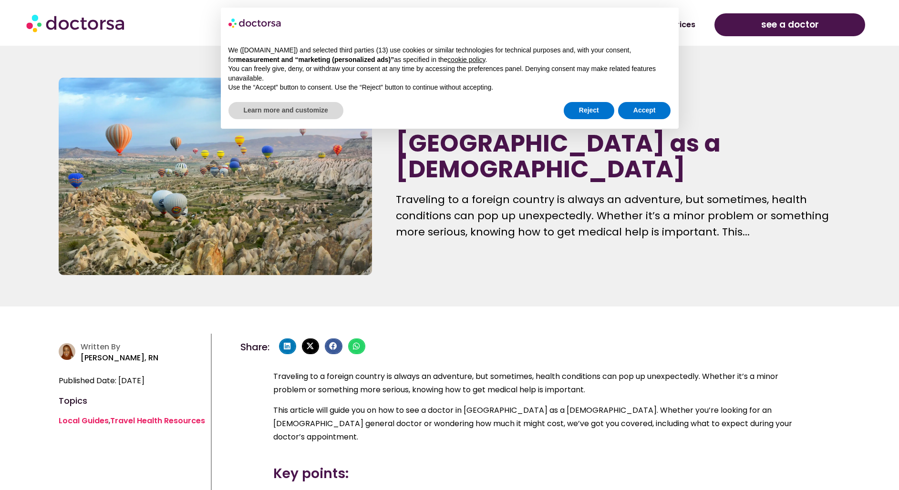 The image size is (899, 490). What do you see at coordinates (789, 25) in the screenshot?
I see `span: see a doctor` at bounding box center [789, 25].